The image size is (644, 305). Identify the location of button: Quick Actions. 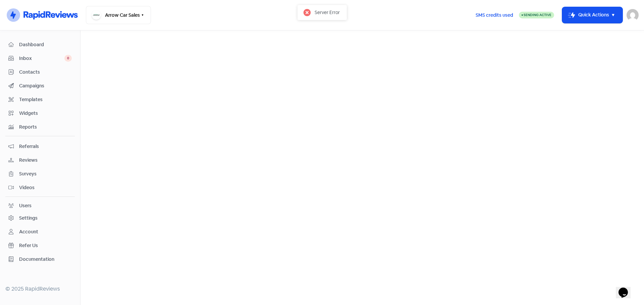
(592, 15).